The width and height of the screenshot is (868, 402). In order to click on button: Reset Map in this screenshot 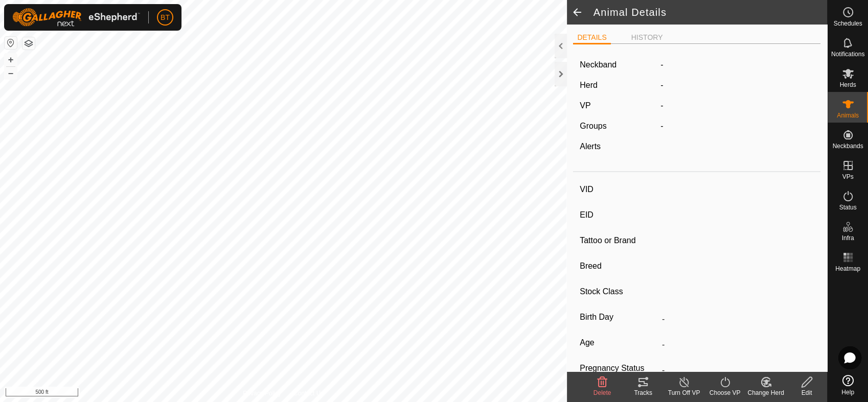, I will do `click(11, 43)`.